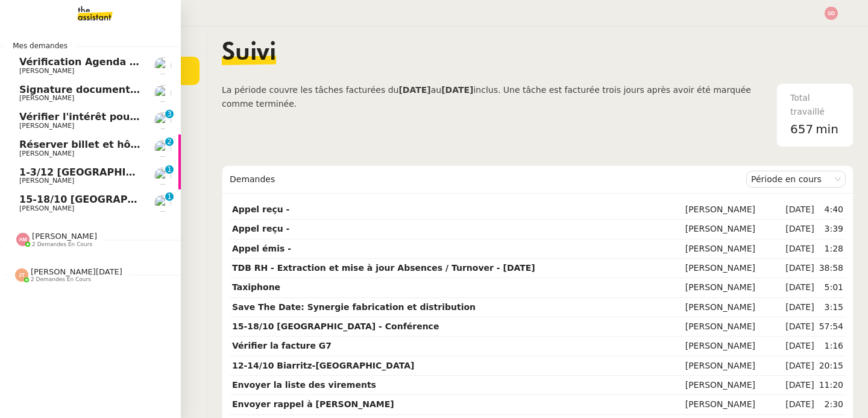  Describe the element at coordinates (257, 287) in the screenshot. I see `strong: Taxiphone` at that location.